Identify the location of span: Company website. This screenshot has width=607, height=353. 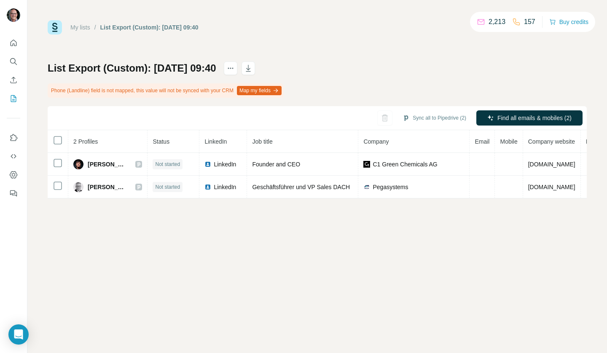
(551, 142).